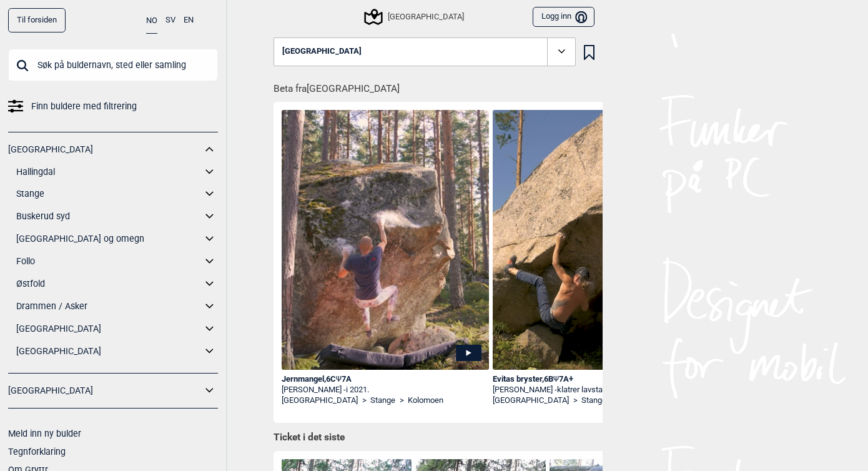  I want to click on div: Evitas bryster , 6B 7A+, so click(597, 379).